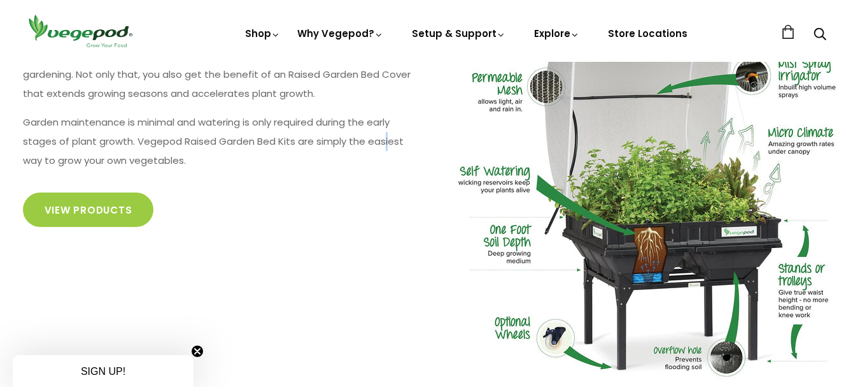 The width and height of the screenshot is (860, 387). I want to click on p: Garden maintenance is minimal and watering is only required during the early stages of plant grow..., so click(222, 141).